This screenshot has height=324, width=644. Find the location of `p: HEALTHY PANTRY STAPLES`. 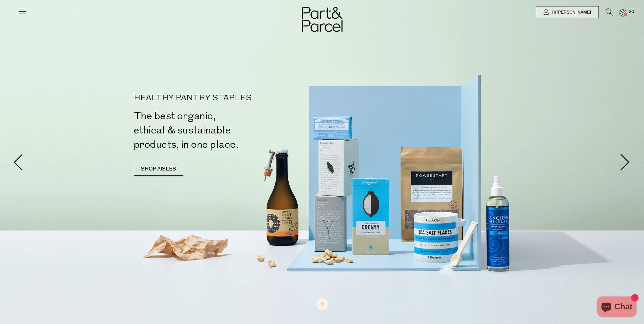

p: HEALTHY PANTRY STAPLES is located at coordinates (229, 98).